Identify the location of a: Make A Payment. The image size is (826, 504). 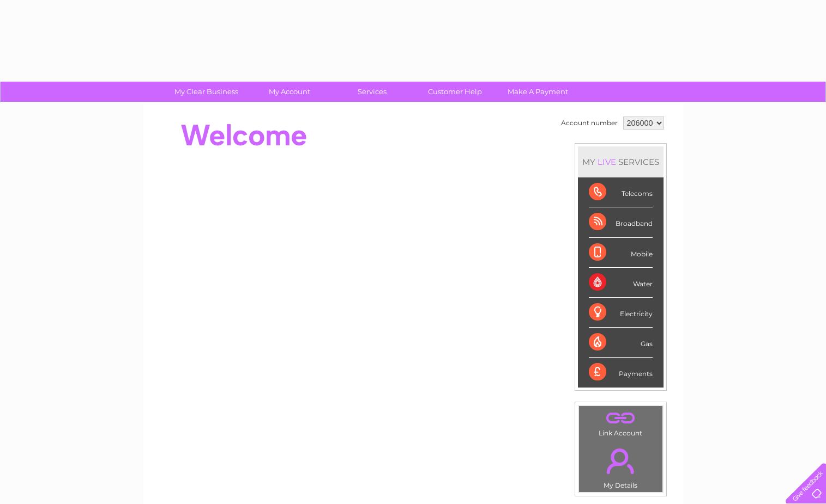
(537, 92).